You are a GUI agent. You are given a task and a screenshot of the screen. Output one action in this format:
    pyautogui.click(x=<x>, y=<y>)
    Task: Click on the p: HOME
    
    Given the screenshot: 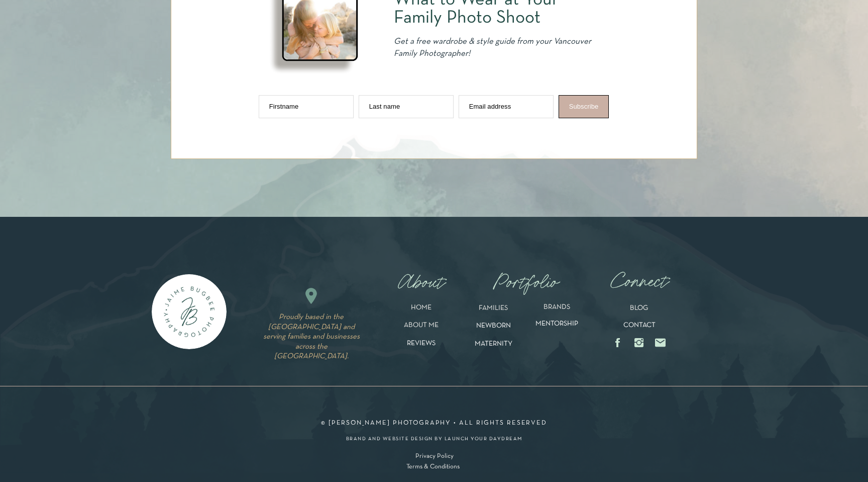 What is the action you would take?
    pyautogui.click(x=421, y=310)
    